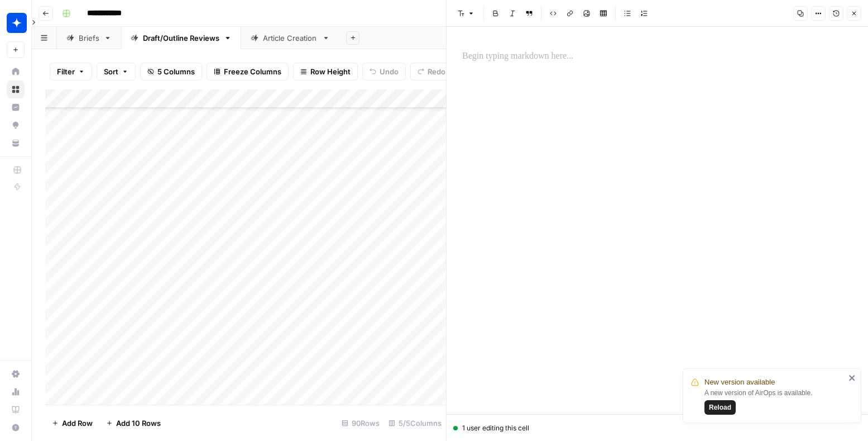  Describe the element at coordinates (252, 72) in the screenshot. I see `span: Freeze Columns` at that location.